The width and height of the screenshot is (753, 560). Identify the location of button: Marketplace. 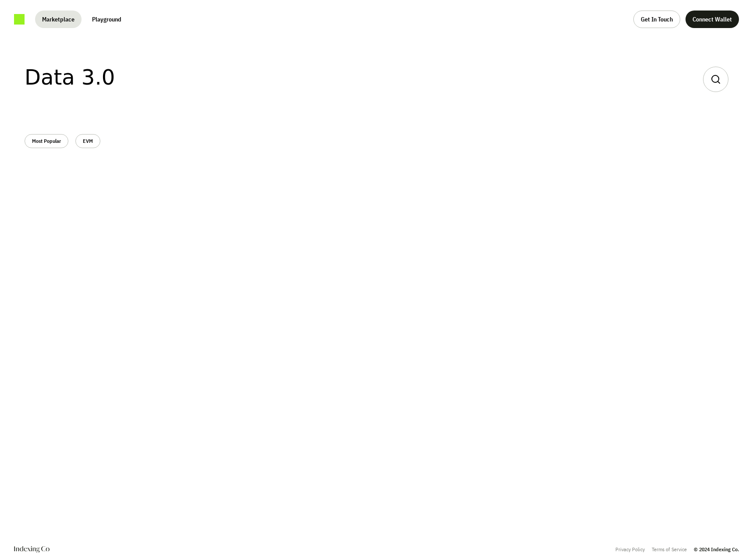
(58, 20).